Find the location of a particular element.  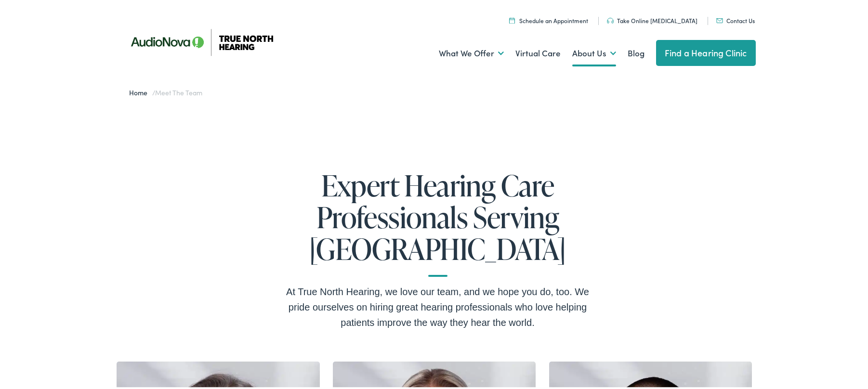

a: About Us is located at coordinates (594, 52).